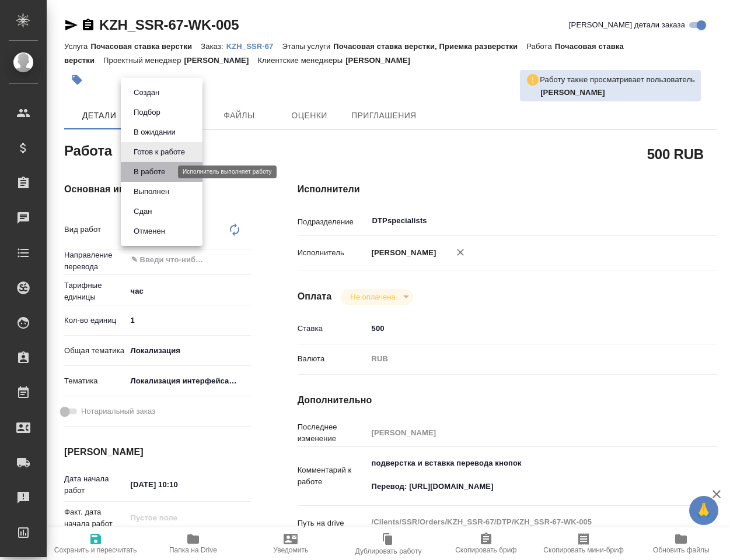 The width and height of the screenshot is (730, 560). I want to click on button: В работе, so click(149, 172).